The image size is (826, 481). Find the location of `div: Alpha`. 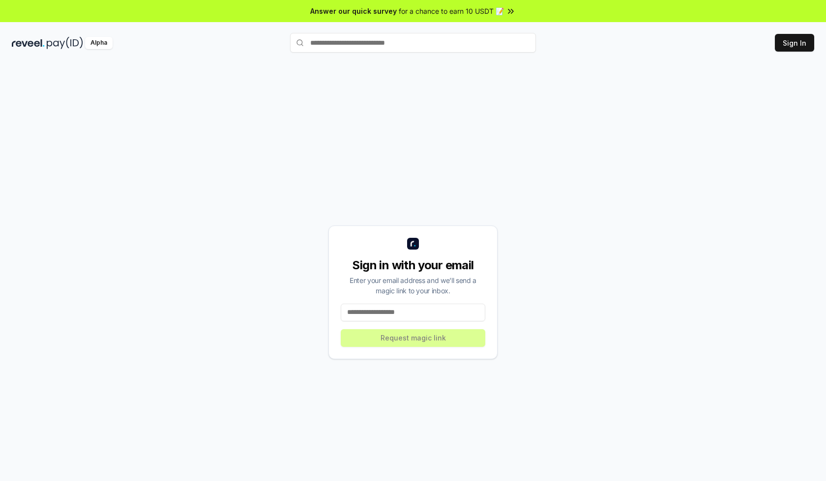

div: Alpha is located at coordinates (99, 43).